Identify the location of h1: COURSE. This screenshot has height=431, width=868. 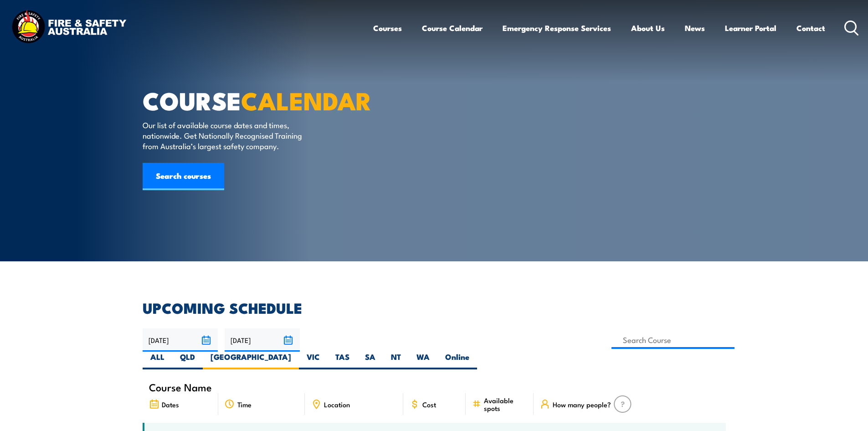
(255, 100).